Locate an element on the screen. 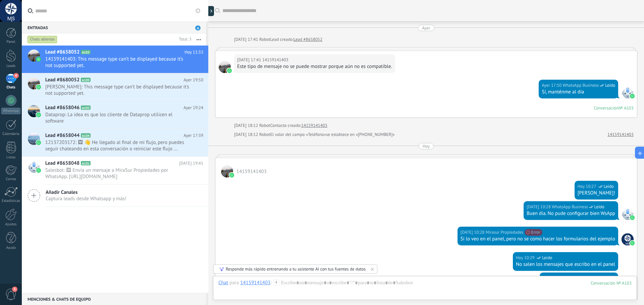 Image resolution: width=644 pixels, height=305 pixels. a: Lead #8658052 A103 Hoy 11:33 14159141403: This message type can’t be displayed because it’s not s... is located at coordinates (115, 60).